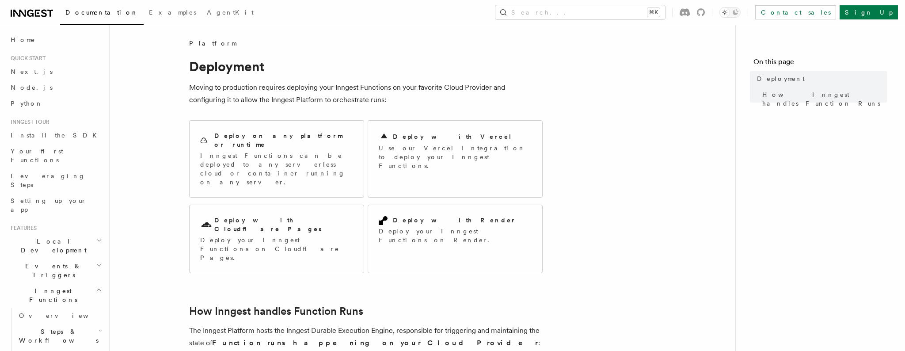  I want to click on p: Deploy your Inngest Functions on Cloudflare Pages., so click(277, 249).